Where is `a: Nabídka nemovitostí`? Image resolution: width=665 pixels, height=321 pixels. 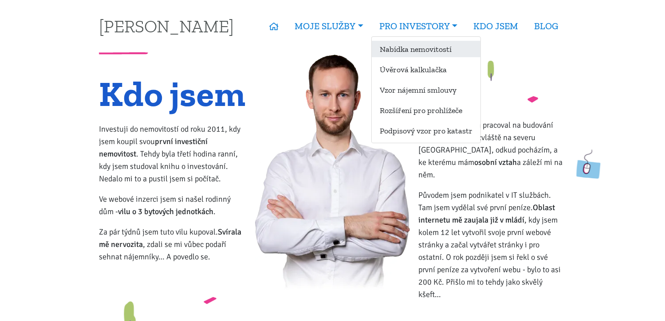 a: Nabídka nemovitostí is located at coordinates (426, 49).